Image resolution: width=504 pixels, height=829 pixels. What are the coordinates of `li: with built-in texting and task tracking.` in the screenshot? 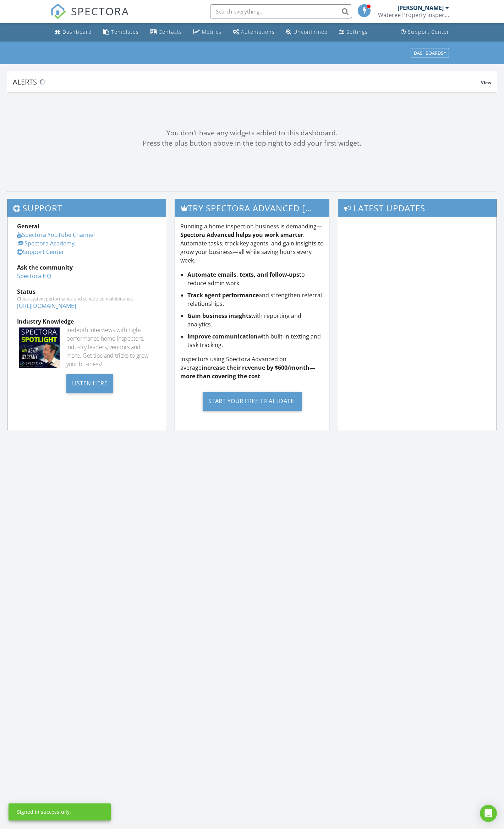 It's located at (255, 341).